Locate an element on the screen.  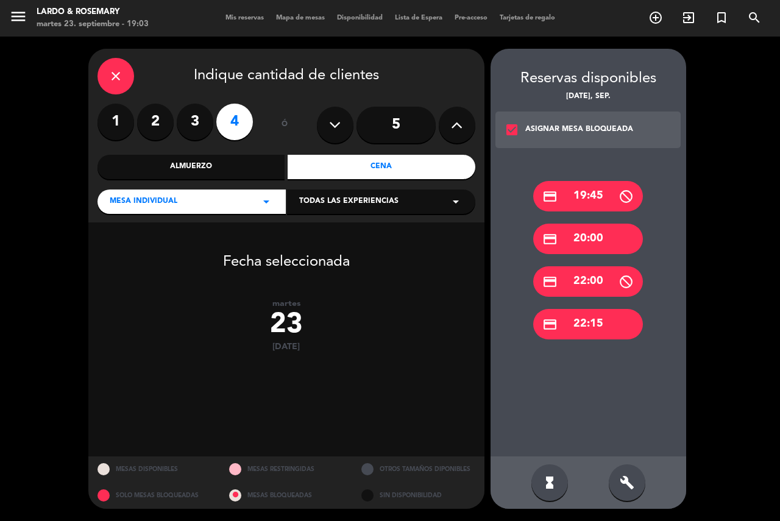
i: turned_in_not is located at coordinates (722, 18).